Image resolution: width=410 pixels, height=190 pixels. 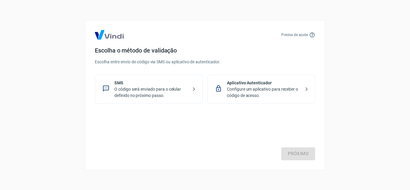 I want to click on div: SMSO código será enviado para o celular definido no próximo passo., so click(x=149, y=89).